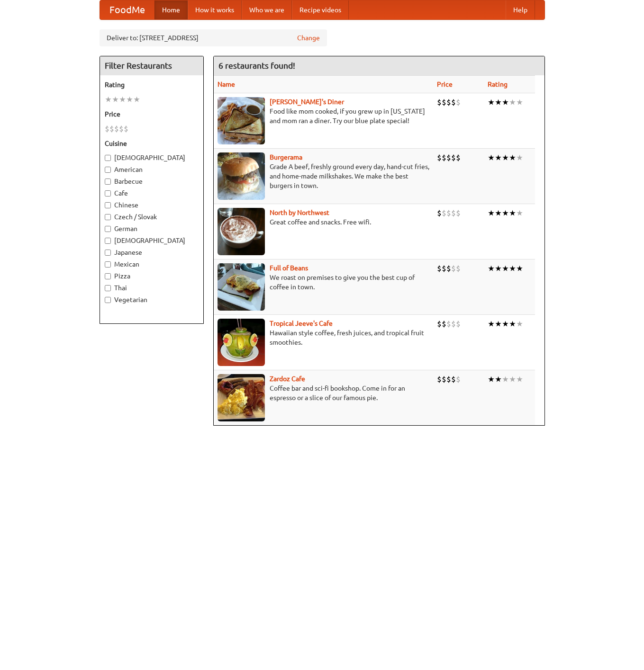  I want to click on img: burgerama.jpg, so click(241, 176).